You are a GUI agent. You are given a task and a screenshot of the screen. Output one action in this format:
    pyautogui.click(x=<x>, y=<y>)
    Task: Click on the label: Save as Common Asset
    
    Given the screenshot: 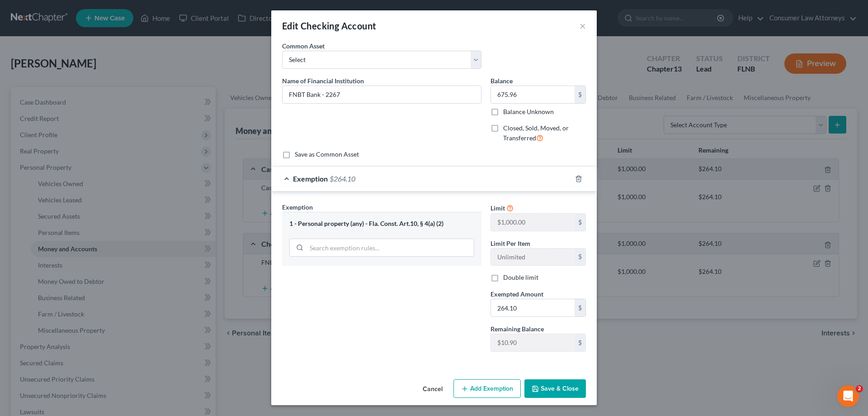 What is the action you would take?
    pyautogui.click(x=327, y=154)
    